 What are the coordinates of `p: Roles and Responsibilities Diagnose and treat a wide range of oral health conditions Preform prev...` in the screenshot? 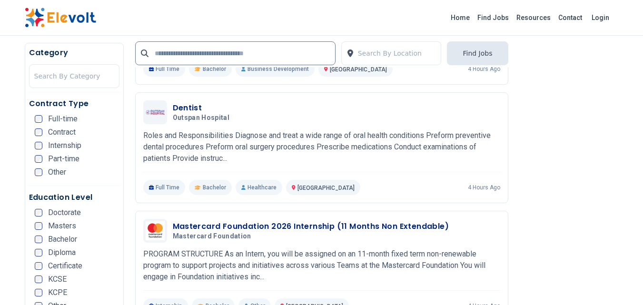 It's located at (322, 147).